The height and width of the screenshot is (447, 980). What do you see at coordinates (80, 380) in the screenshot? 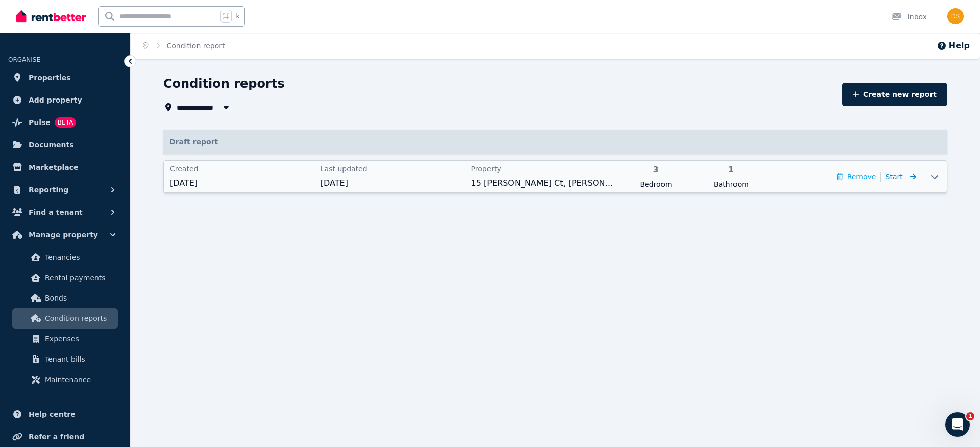
I see `span: Maintenance` at bounding box center [80, 380].